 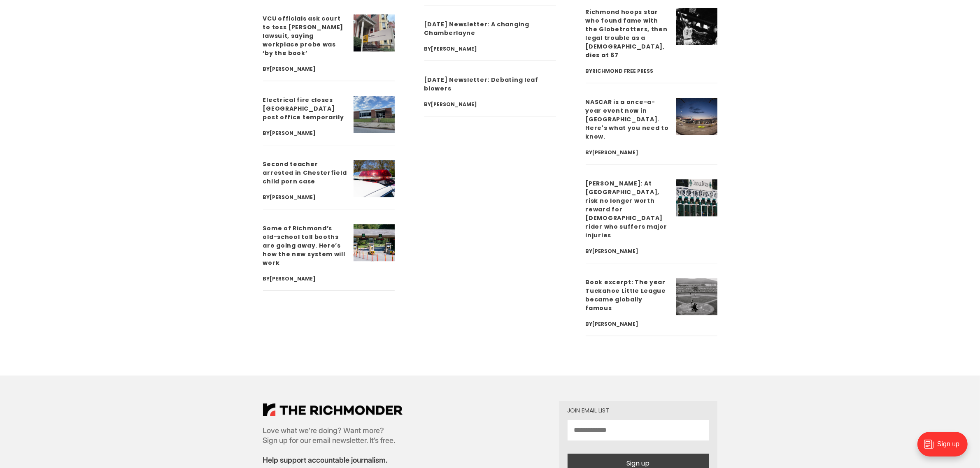 What do you see at coordinates (374, 33) in the screenshot?
I see `img: VCU officials ask court to toss Wilder lawsuit, saying workplace probe was ‘by the book’` at bounding box center [374, 33].